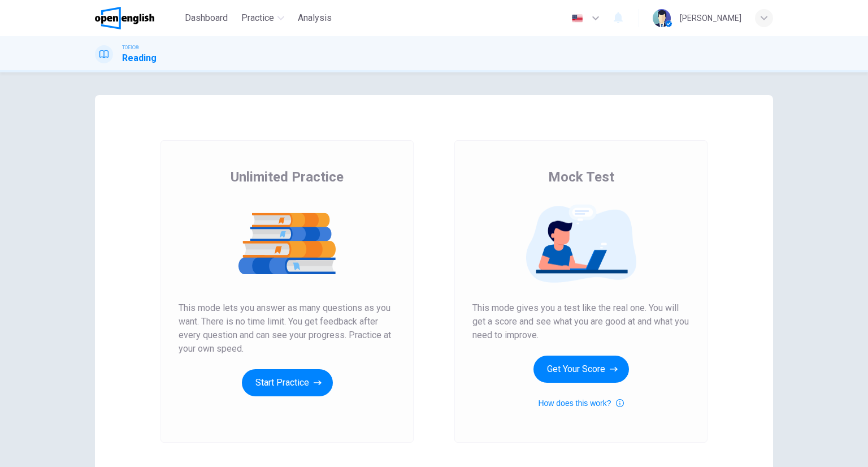 The height and width of the screenshot is (467, 868). I want to click on span: Practice, so click(258, 18).